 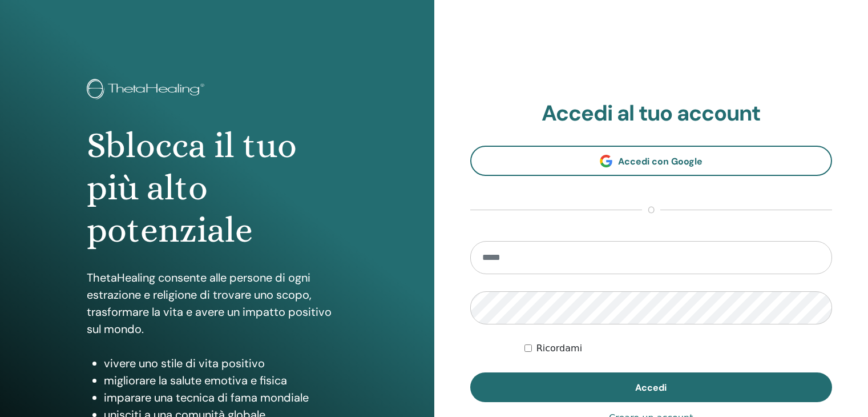 What do you see at coordinates (560, 348) in the screenshot?
I see `label: Ricordami` at bounding box center [560, 348].